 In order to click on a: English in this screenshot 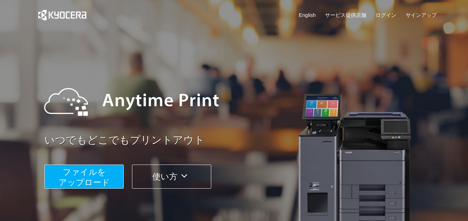, I will do `click(307, 15)`.